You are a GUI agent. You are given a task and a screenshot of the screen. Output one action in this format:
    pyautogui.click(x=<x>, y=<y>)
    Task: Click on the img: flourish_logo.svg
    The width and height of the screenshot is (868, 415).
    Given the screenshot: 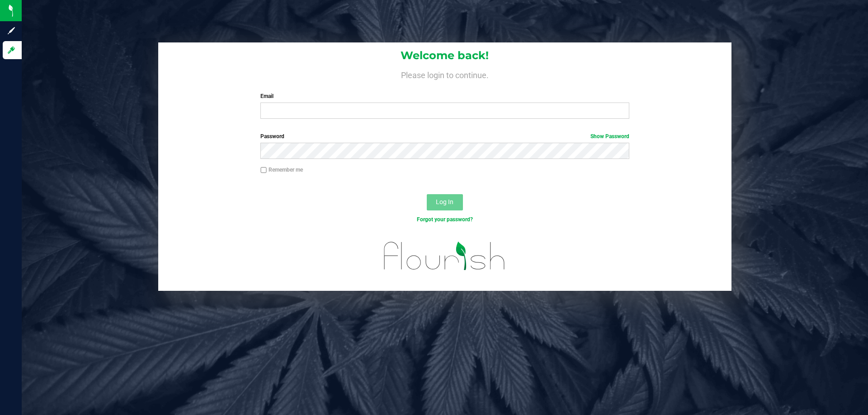 What is the action you would take?
    pyautogui.click(x=444, y=256)
    